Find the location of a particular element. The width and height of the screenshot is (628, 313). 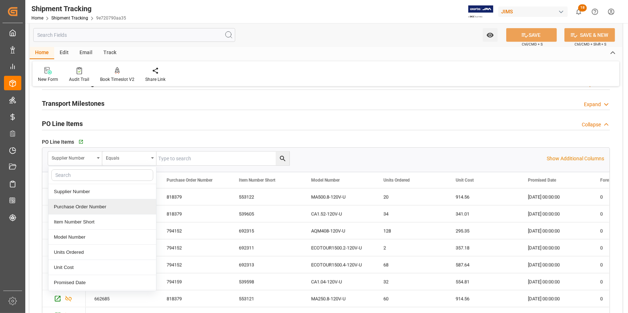

div: 539605 is located at coordinates (266, 214).